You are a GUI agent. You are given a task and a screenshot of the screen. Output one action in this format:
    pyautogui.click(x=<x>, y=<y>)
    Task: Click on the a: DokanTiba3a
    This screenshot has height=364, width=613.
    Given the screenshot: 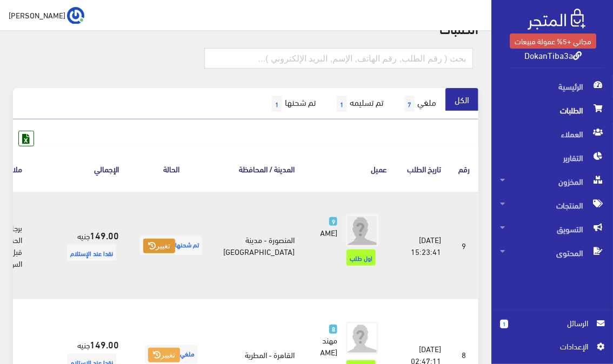 What is the action you would take?
    pyautogui.click(x=552, y=55)
    